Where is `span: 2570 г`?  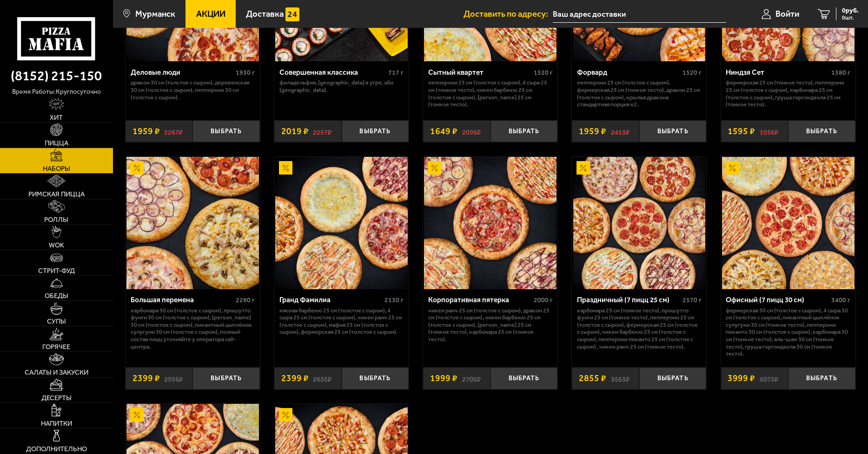 span: 2570 г is located at coordinates (692, 300).